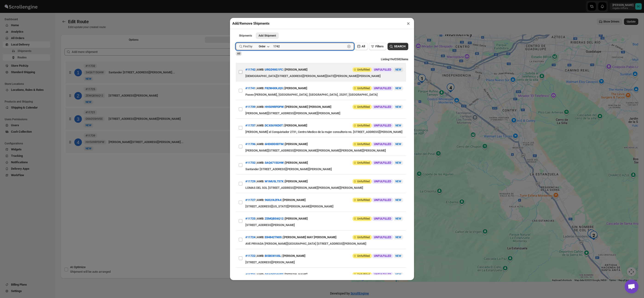  I want to click on div: Order, so click(262, 47).